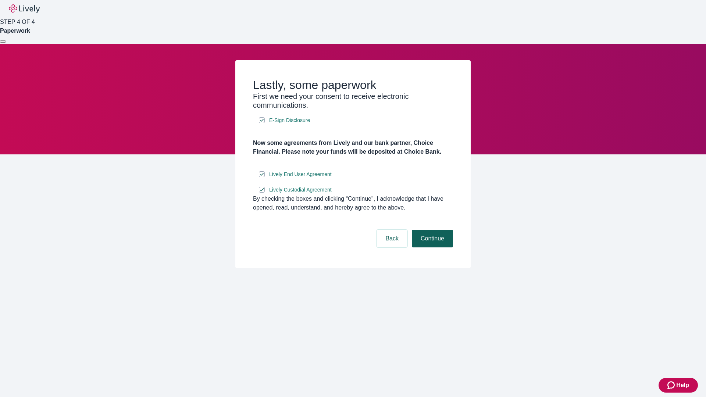 The image size is (706, 397). Describe the element at coordinates (353, 101) in the screenshot. I see `h3: First we need your consent to receive electronic communications.` at that location.